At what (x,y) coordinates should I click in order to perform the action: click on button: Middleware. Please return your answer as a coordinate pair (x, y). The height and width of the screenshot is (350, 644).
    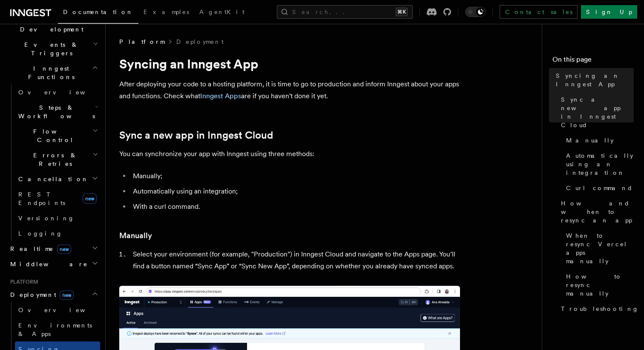
    Looking at the image, I should click on (53, 264).